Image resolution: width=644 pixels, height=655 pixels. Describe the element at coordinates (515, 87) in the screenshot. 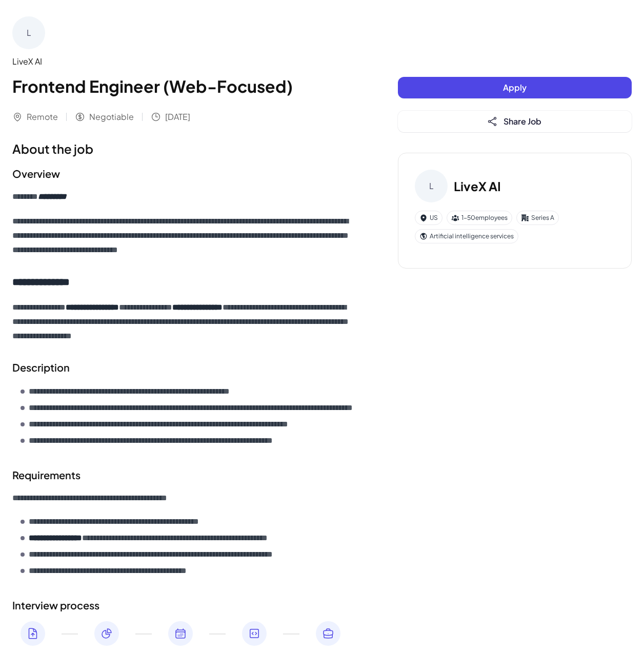

I see `span: Apply` at that location.